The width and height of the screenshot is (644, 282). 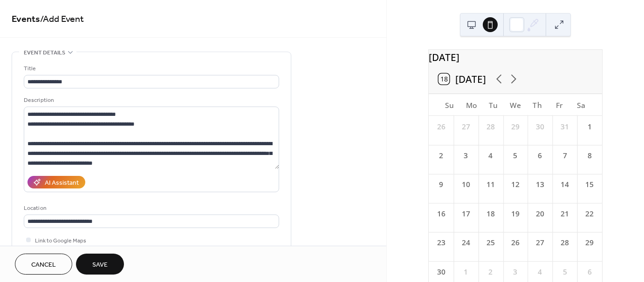 What do you see at coordinates (589, 156) in the screenshot?
I see `div: 8` at bounding box center [589, 156].